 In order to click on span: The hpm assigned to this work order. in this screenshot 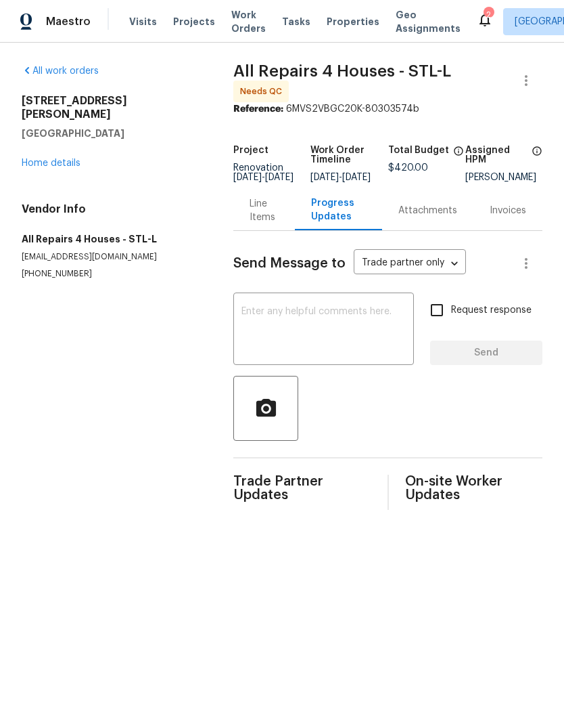, I will do `click(537, 159)`.